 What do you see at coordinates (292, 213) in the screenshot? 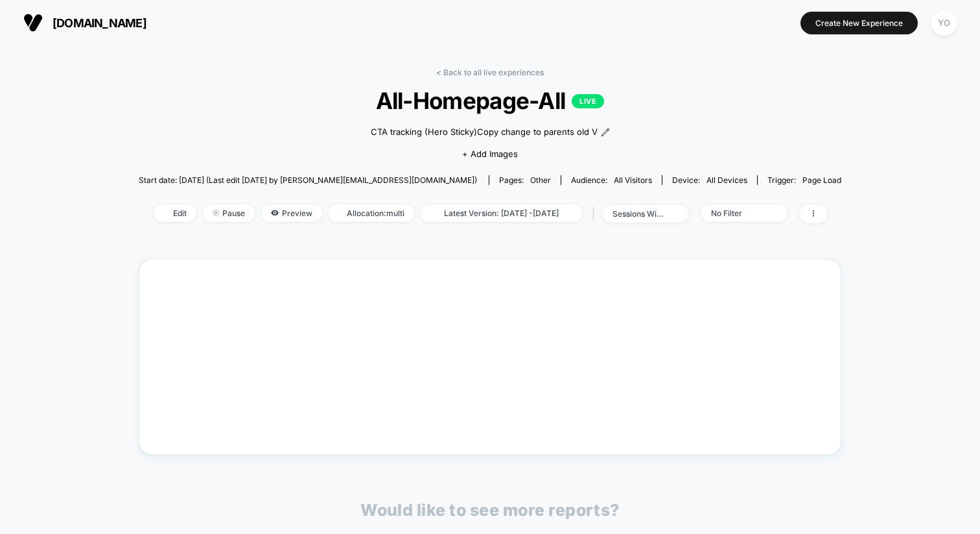
I see `span: Preview` at bounding box center [292, 213].